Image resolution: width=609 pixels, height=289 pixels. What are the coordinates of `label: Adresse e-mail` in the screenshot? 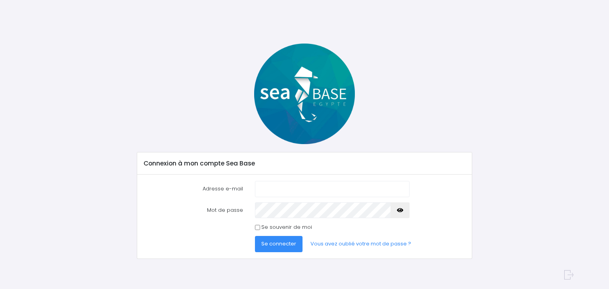 It's located at (193, 189).